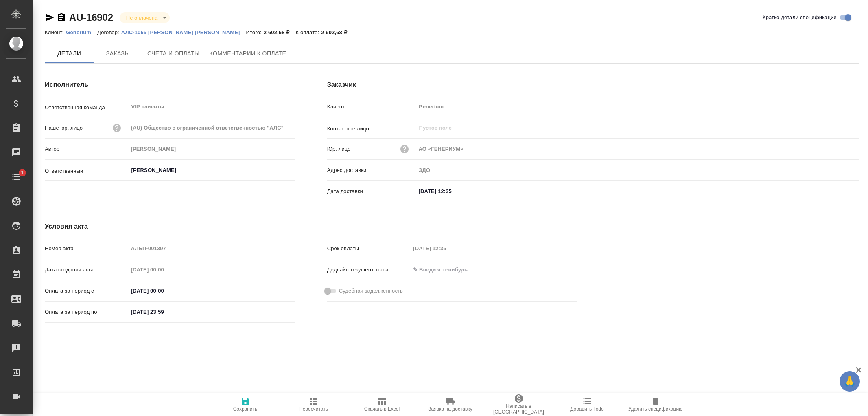 The height and width of the screenshot is (416, 868). What do you see at coordinates (144, 18) in the screenshot?
I see `div: Не оплачена` at bounding box center [144, 18].